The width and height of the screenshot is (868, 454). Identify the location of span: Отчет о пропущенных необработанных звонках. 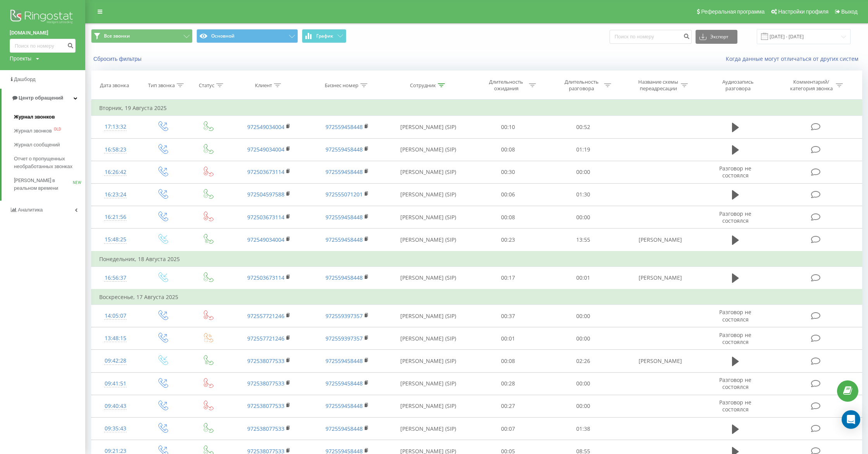
(48, 162).